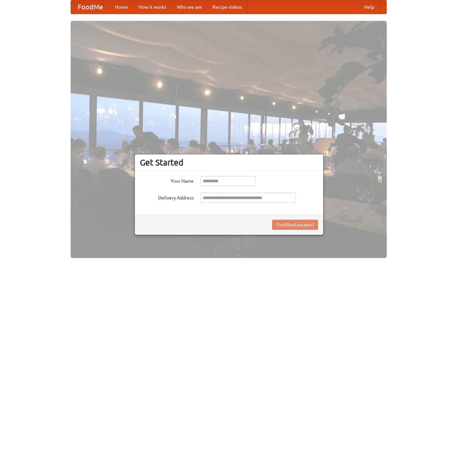  I want to click on button: Find Restaurants!, so click(295, 225).